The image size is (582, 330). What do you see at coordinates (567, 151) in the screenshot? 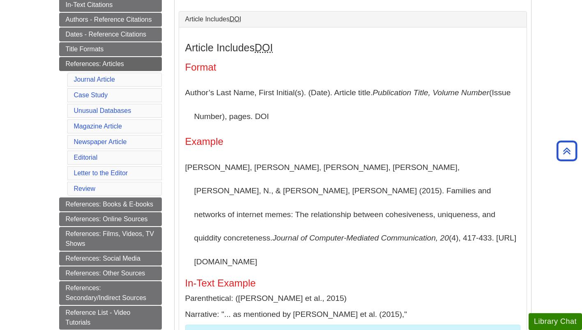
I see `a: Back to Top` at bounding box center [567, 151].